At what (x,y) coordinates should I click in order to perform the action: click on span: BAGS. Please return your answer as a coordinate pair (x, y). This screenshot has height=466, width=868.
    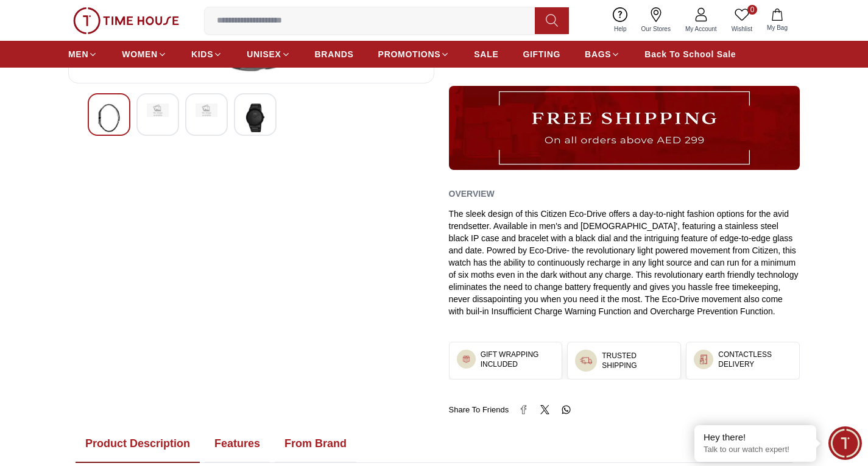
    Looking at the image, I should click on (598, 54).